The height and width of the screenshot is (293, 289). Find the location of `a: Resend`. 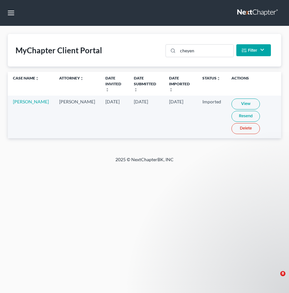

a: Resend is located at coordinates (246, 116).